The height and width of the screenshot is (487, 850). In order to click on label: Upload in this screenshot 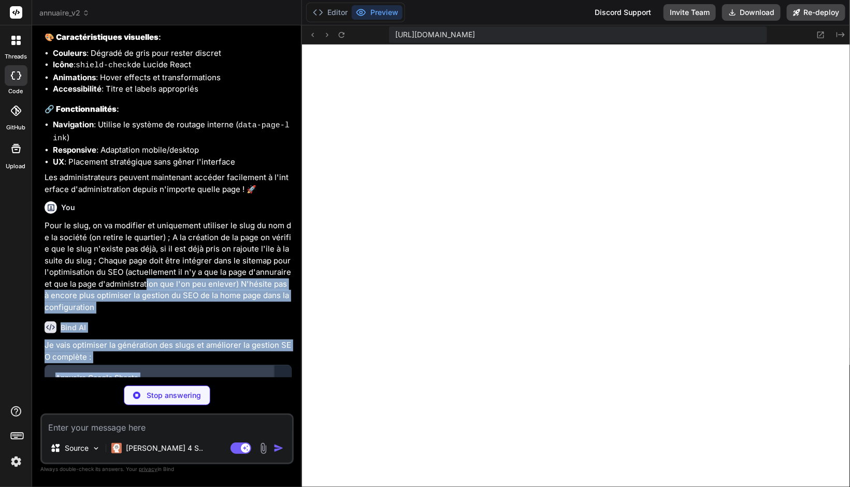, I will do `click(16, 166)`.